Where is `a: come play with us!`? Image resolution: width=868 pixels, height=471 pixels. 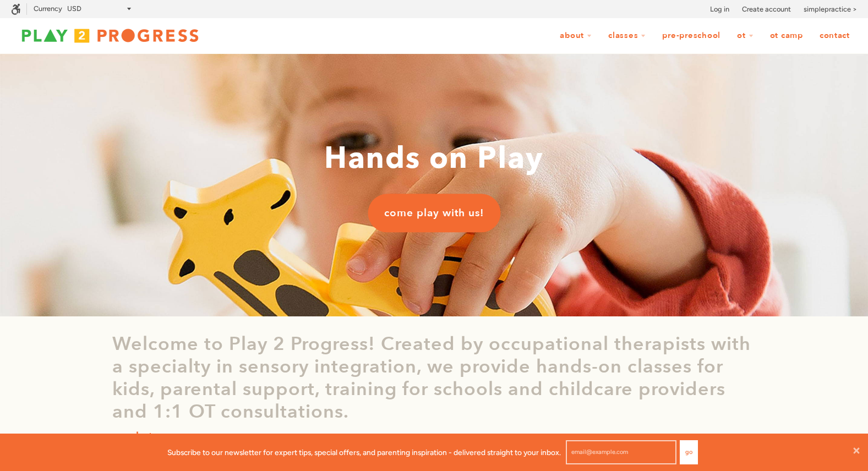
a: come play with us! is located at coordinates (434, 213).